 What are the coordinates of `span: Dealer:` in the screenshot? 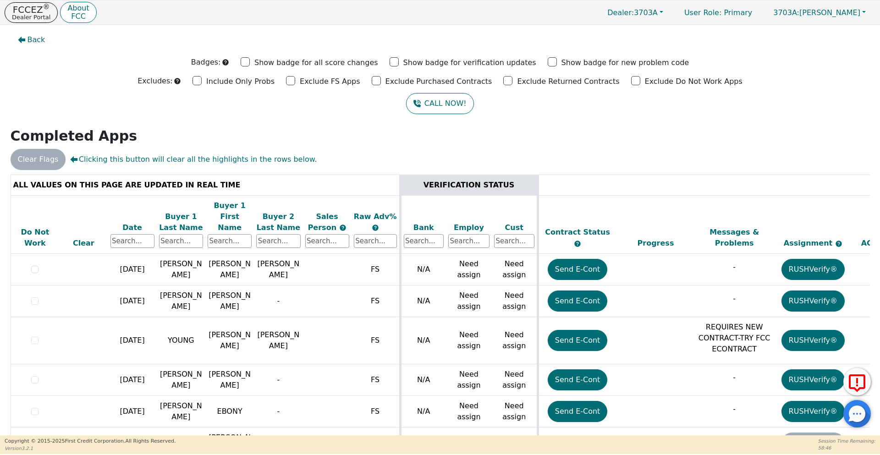 It's located at (620, 12).